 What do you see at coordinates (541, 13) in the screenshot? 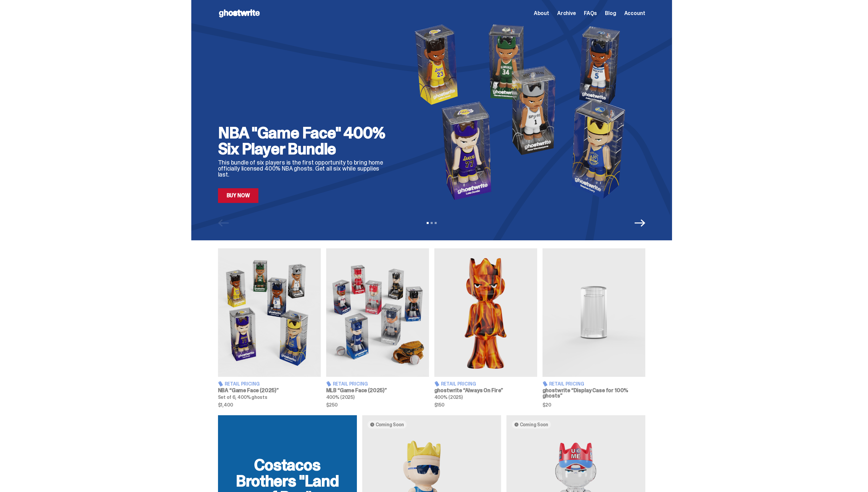
I see `span: About` at bounding box center [541, 13].